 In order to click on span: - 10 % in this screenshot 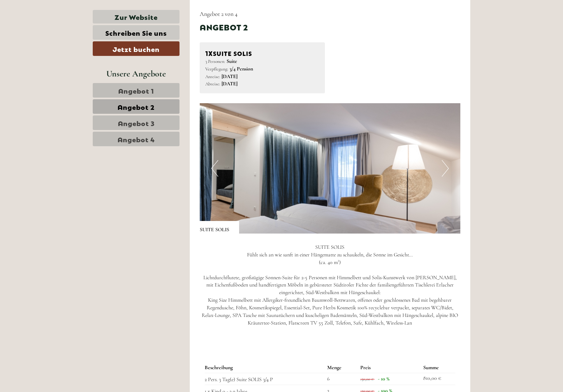, I will do `click(383, 379)`.